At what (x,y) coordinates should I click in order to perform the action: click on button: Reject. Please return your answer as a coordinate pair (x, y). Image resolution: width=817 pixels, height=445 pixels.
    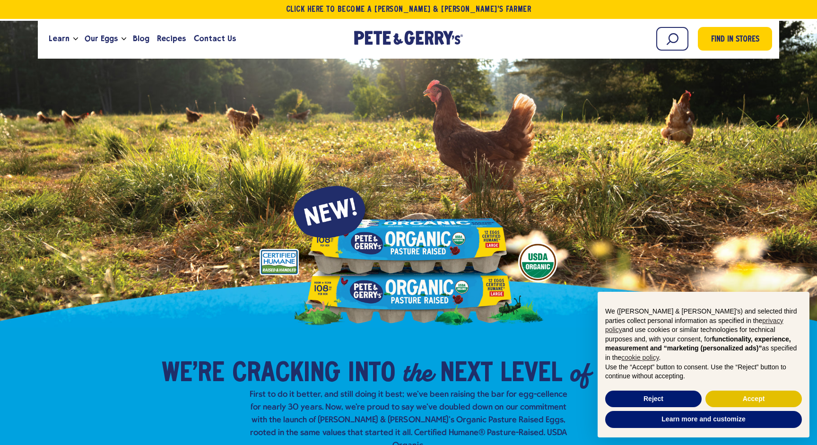
    Looking at the image, I should click on (653, 399).